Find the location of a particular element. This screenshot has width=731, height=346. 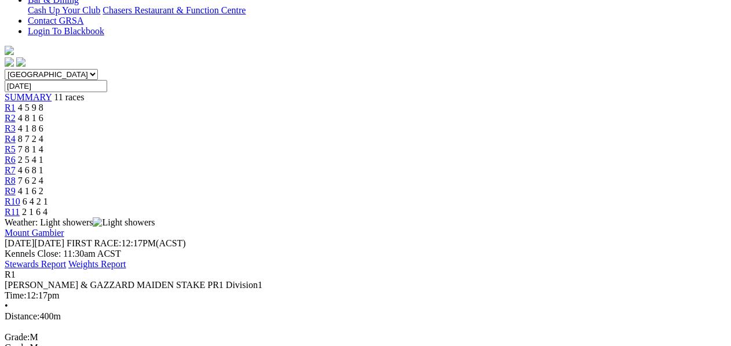

a: Cash Up Your Club is located at coordinates (64, 10).